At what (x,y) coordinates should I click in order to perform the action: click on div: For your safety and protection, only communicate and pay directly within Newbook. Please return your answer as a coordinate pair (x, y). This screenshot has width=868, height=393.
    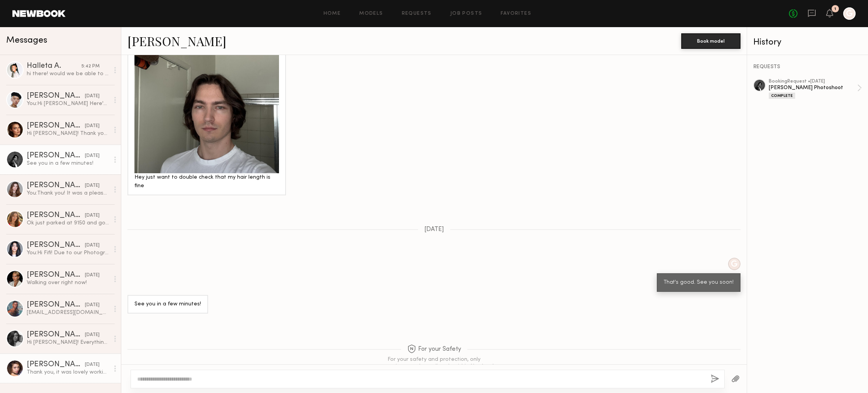
    Looking at the image, I should click on (434, 363).